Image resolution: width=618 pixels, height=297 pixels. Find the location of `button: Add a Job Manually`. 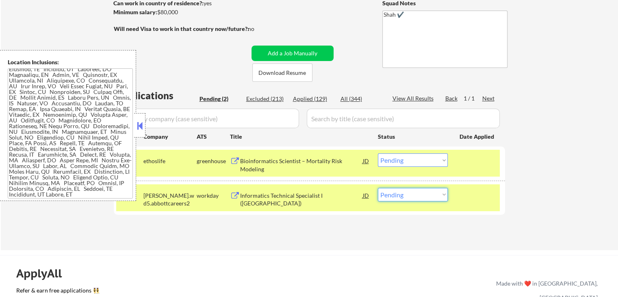

button: Add a Job Manually is located at coordinates (293, 53).